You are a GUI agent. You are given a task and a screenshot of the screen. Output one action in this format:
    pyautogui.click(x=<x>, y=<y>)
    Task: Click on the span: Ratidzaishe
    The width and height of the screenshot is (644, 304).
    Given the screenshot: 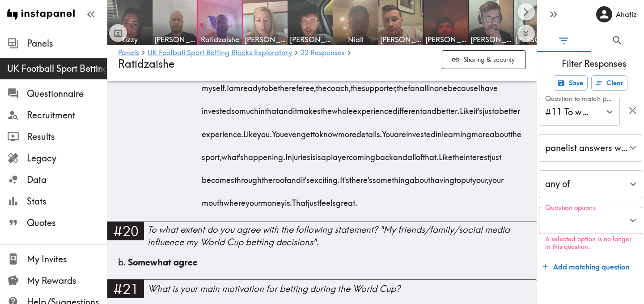 What is the action you would take?
    pyautogui.click(x=146, y=64)
    